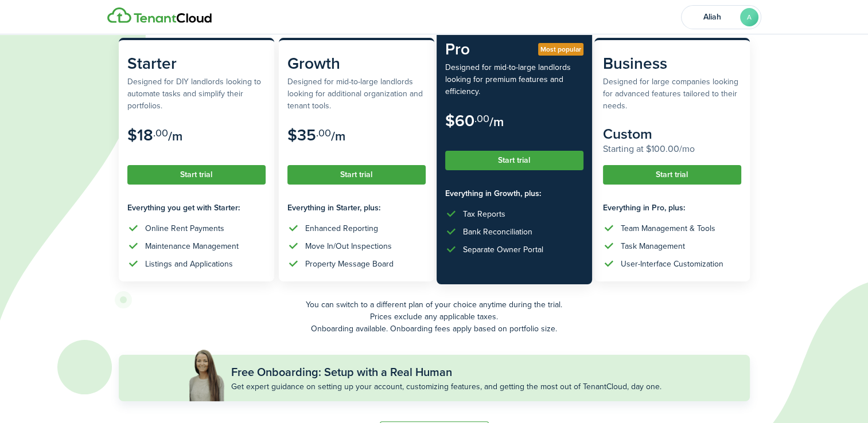  I want to click on div: Task Management, so click(652, 246).